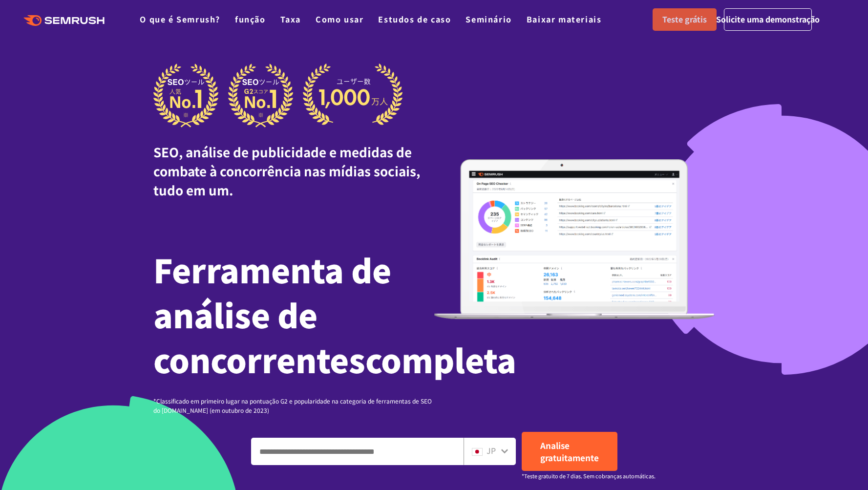 The height and width of the screenshot is (490, 868). Describe the element at coordinates (357, 451) in the screenshot. I see `input: Insira um domínio, palavra-chave ou URL` at that location.